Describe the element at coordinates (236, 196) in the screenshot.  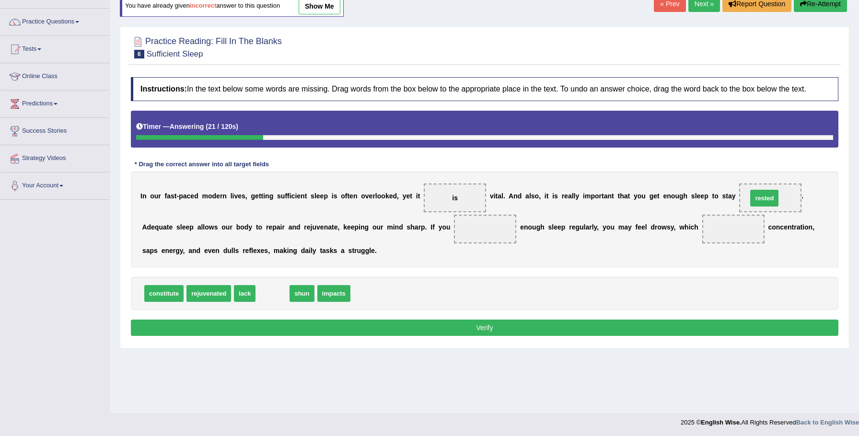
I see `b: v` at that location.